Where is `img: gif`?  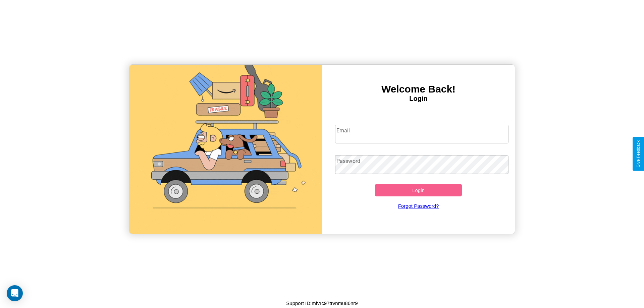
img: gif is located at coordinates (226, 149).